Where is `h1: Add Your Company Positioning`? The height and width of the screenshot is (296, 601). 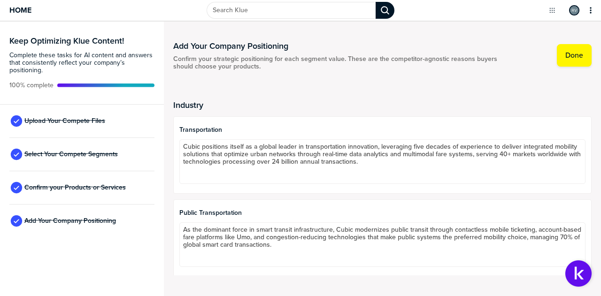 h1: Add Your Company Positioning is located at coordinates (339, 46).